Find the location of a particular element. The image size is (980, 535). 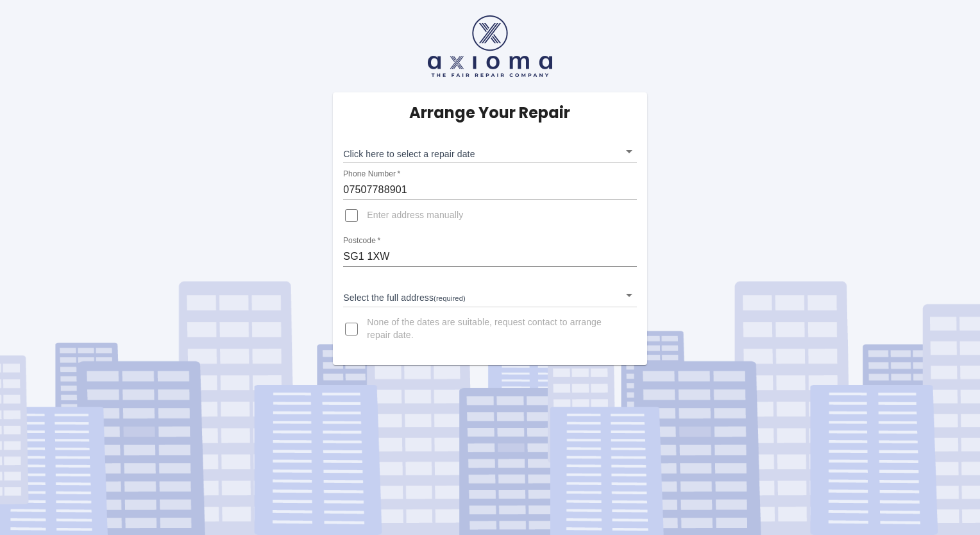

img: axioma is located at coordinates (490, 46).